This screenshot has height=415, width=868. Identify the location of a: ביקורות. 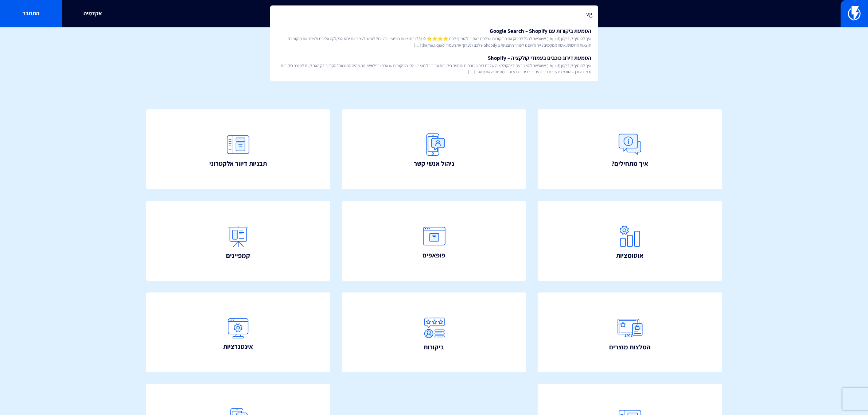
(434, 333).